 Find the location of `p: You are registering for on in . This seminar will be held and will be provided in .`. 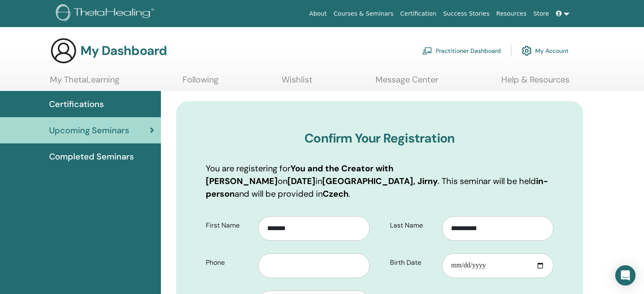

p: You are registering for on in . This seminar will be held and will be provided in . is located at coordinates (379, 181).